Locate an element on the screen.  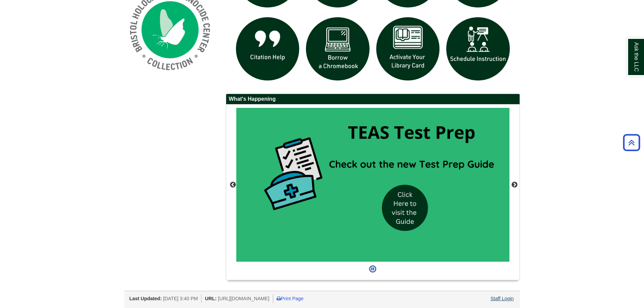
h2: What's Happening is located at coordinates (373, 99).